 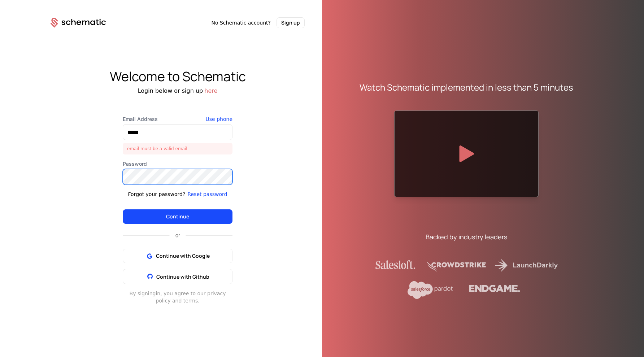 What do you see at coordinates (466, 87) in the screenshot?
I see `div: Watch Schematic implemented in less than 5 minutes` at bounding box center [466, 87].